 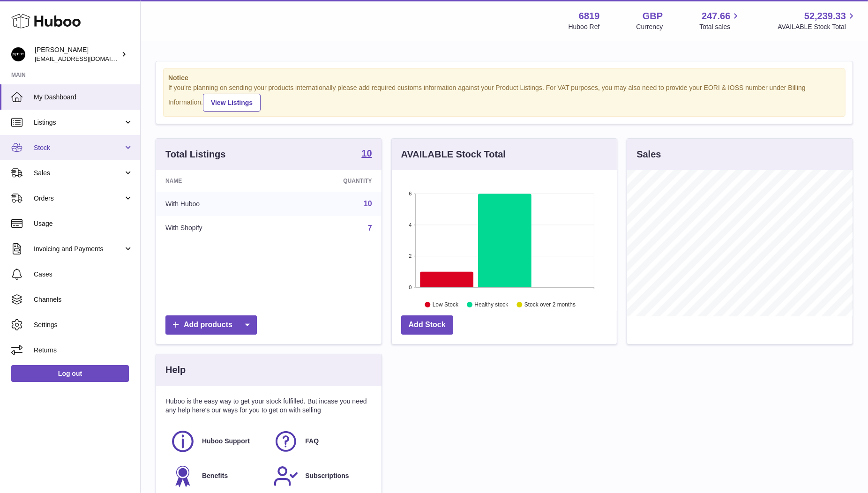 What do you see at coordinates (327, 476) in the screenshot?
I see `span: Subscriptions` at bounding box center [327, 476].